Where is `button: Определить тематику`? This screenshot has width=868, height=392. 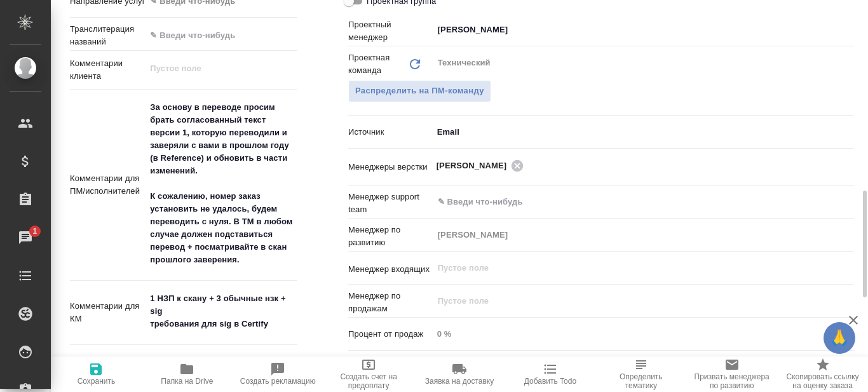 button: Определить тематику is located at coordinates (640, 374).